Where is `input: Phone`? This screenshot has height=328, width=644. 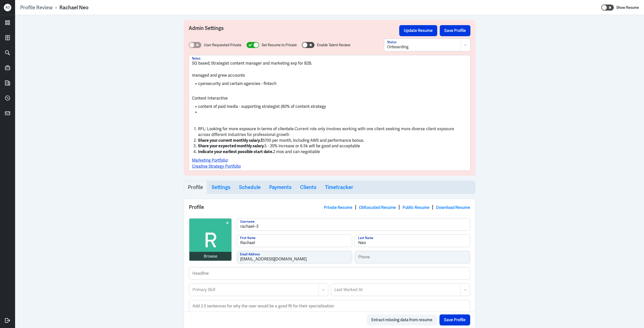
input: Phone is located at coordinates (413, 257).